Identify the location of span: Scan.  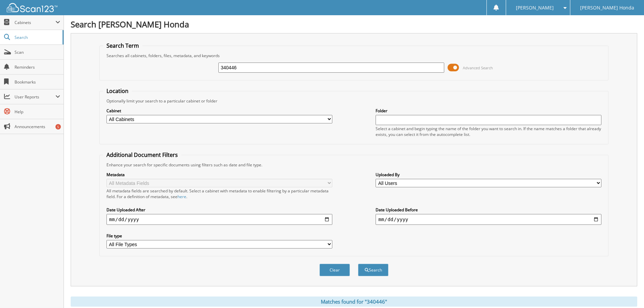
(37, 52).